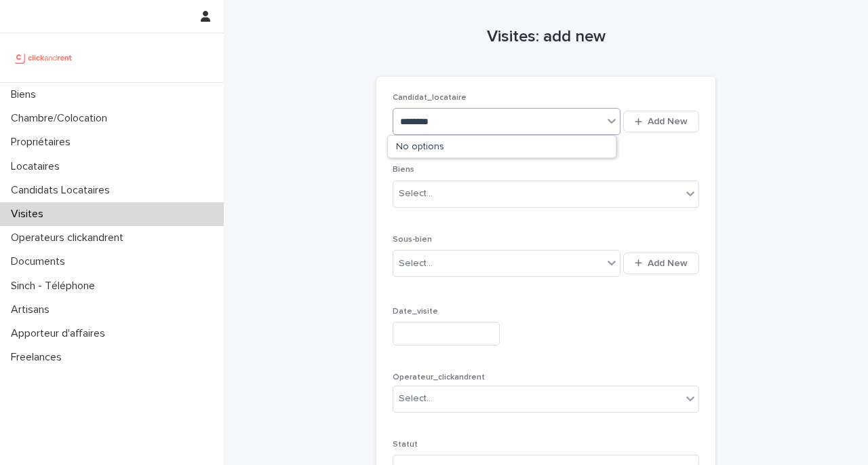  I want to click on span: Biens, so click(403, 169).